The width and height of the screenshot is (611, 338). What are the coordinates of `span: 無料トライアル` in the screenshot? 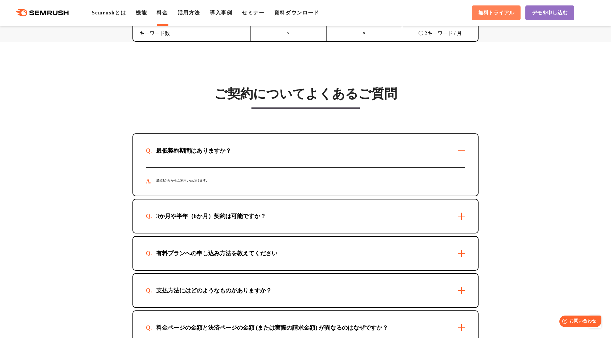 It's located at (496, 13).